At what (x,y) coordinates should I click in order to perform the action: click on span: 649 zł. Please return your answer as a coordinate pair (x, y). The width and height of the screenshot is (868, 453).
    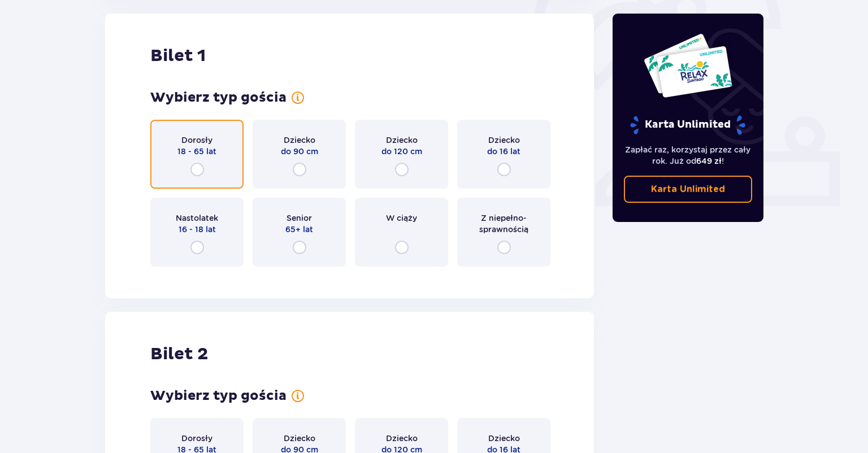
    Looking at the image, I should click on (709, 161).